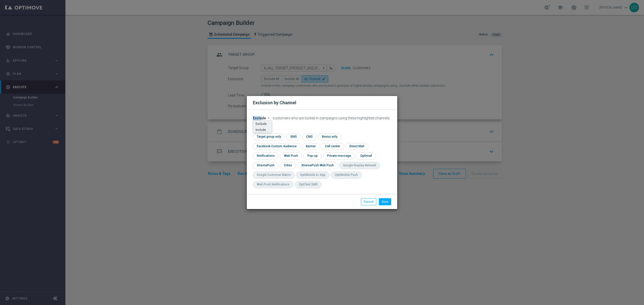  What do you see at coordinates (262, 118) in the screenshot?
I see `button: Exclude arrow_drop_down` at bounding box center [262, 118].